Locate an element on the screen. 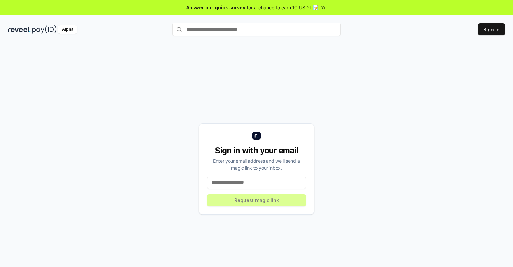 The image size is (513, 267). button: Sign In is located at coordinates (492, 29).